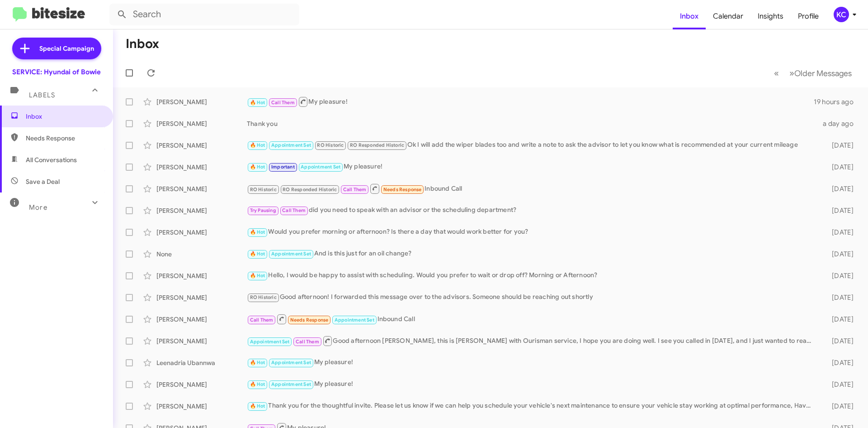 The width and height of the screenshot is (868, 428). Describe the element at coordinates (813, 73) in the screenshot. I see `nav: Page navigation example` at that location.